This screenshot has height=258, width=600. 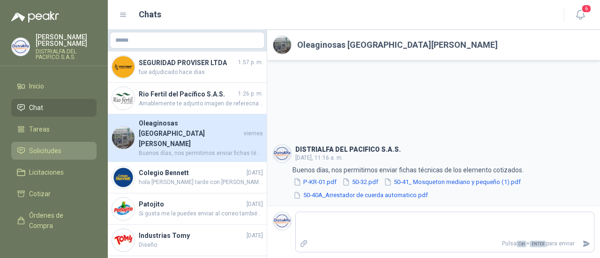 What do you see at coordinates (192, 236) in the screenshot?
I see `h4: Industrias Tomy` at bounding box center [192, 236].